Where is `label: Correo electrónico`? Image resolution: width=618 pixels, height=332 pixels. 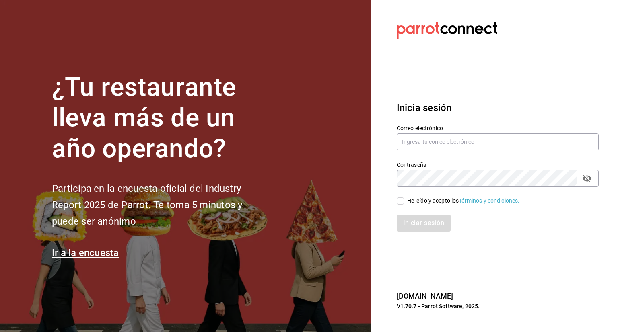 label: Correo electrónico is located at coordinates (498, 128).